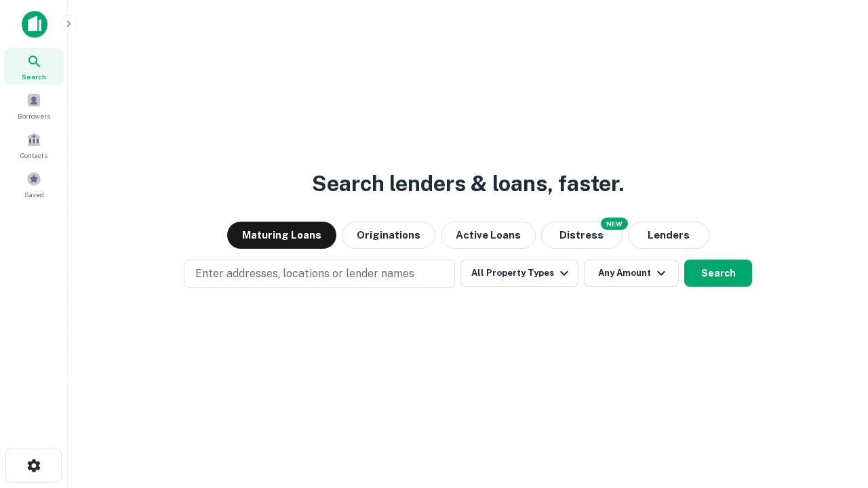 Image resolution: width=868 pixels, height=488 pixels. I want to click on button: Lenders, so click(669, 235).